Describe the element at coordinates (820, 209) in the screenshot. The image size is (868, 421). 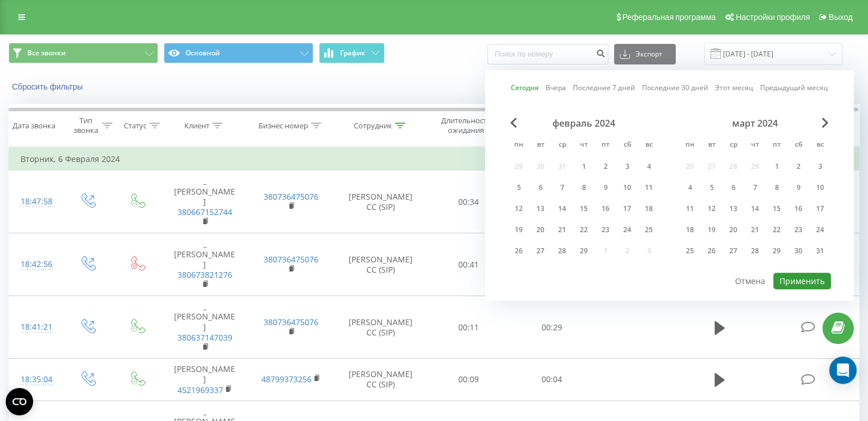
I see `div: вс 17 мар. 2024 г.` at that location.